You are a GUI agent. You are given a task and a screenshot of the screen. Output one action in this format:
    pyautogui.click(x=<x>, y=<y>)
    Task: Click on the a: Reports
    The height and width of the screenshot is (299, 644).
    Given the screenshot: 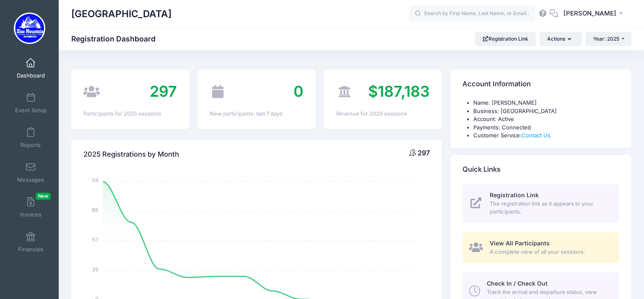 What is the action you would take?
    pyautogui.click(x=31, y=138)
    